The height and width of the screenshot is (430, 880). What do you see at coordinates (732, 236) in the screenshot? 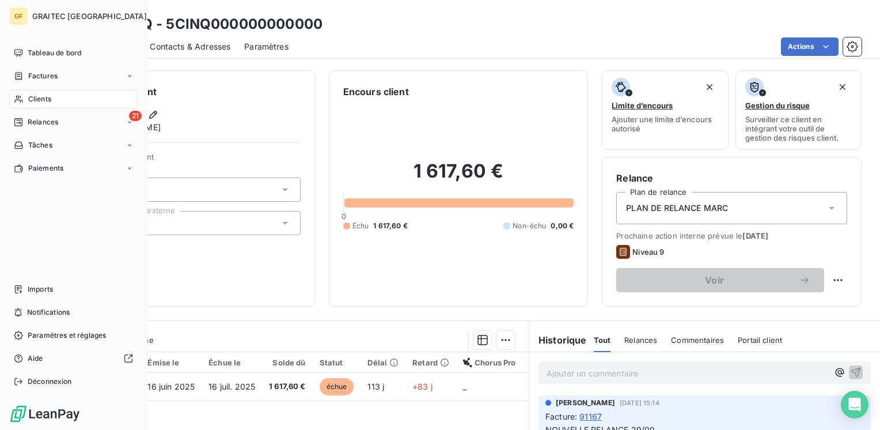
I see `span: Prochaine action interne prévue le` at bounding box center [732, 236].